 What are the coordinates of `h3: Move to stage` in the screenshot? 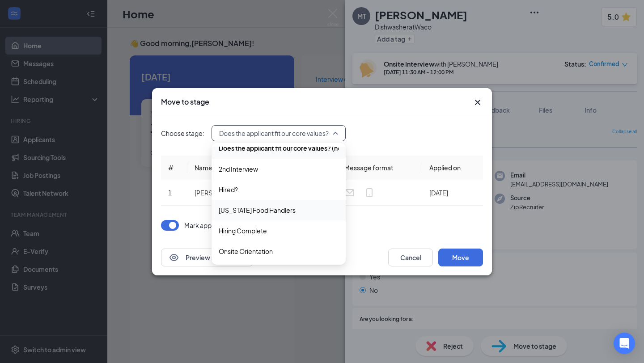 It's located at (185, 102).